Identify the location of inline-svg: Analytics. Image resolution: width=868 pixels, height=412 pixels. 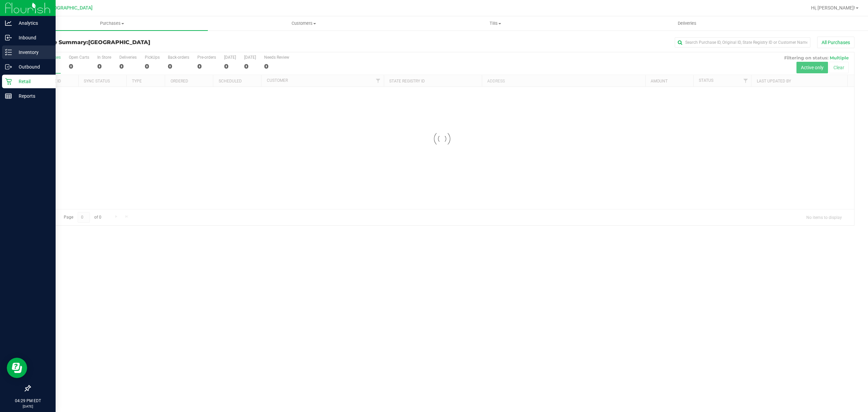
(8, 23).